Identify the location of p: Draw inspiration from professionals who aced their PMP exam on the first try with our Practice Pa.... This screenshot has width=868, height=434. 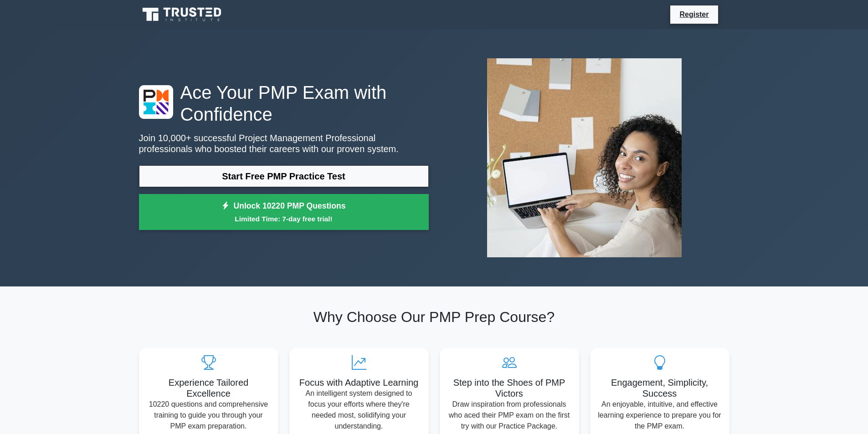
(509, 415).